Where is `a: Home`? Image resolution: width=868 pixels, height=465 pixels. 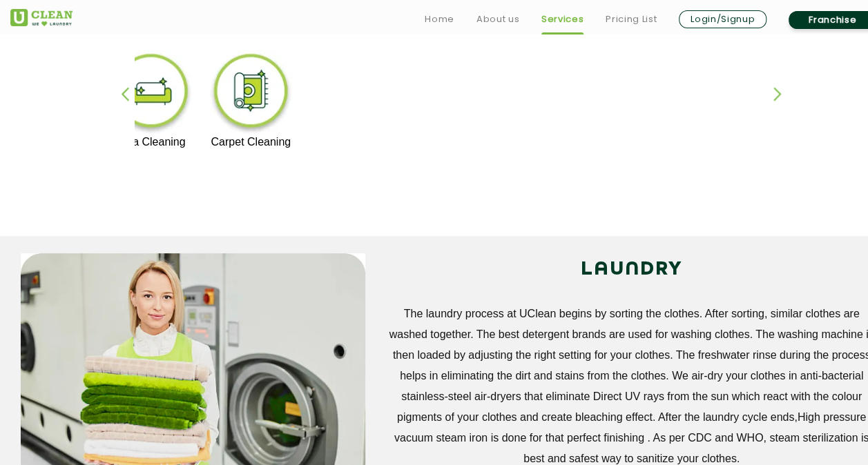 a: Home is located at coordinates (439, 19).